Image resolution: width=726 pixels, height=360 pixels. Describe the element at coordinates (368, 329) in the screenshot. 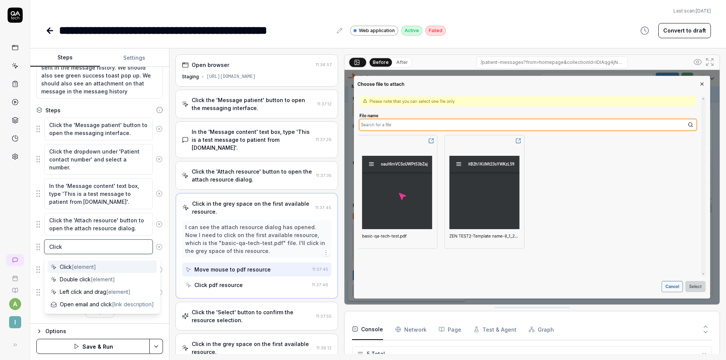

I see `button: Console` at that location.